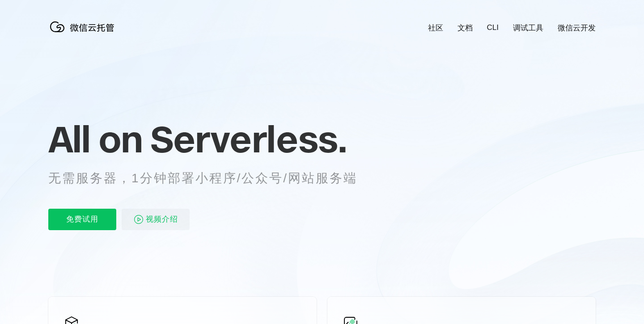 The height and width of the screenshot is (324, 644). I want to click on p: 无需服务器，1分钟部署小程序/公众号/网站服务端, so click(211, 179).